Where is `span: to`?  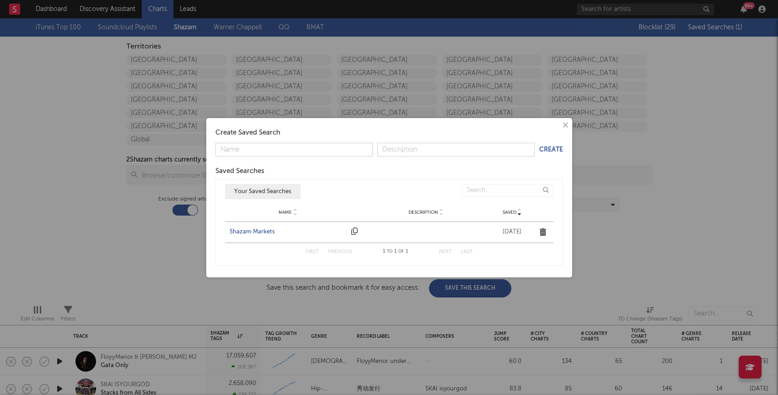 span: to is located at coordinates (390, 251).